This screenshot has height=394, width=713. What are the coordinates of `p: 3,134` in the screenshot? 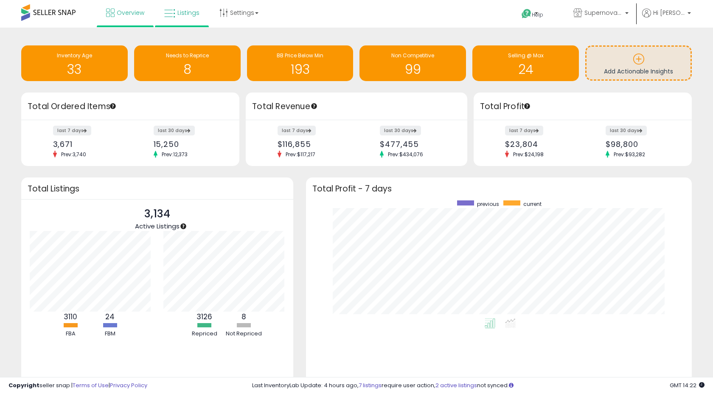 It's located at (157, 214).